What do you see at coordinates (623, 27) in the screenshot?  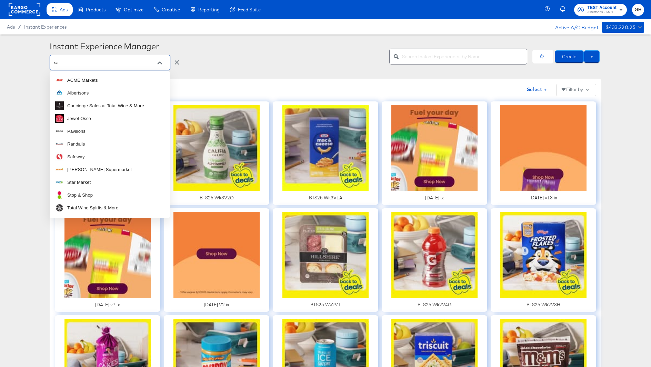 I see `button: $433,220.25` at bounding box center [623, 27].